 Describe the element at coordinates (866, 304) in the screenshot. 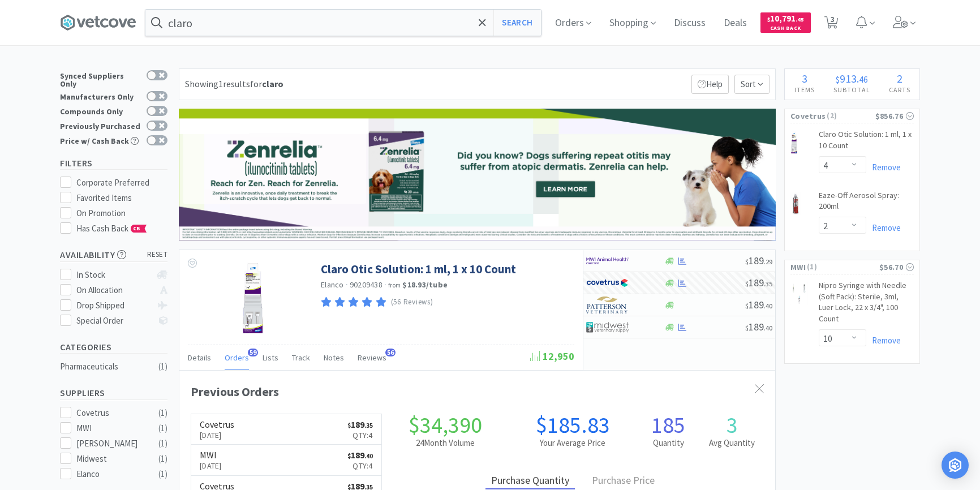

I see `a: Nipro Syringe with Needle (Soft Pack): Sterile, 3ml, Luer Lock, 22 x 3/4", 100 Count` at that location.